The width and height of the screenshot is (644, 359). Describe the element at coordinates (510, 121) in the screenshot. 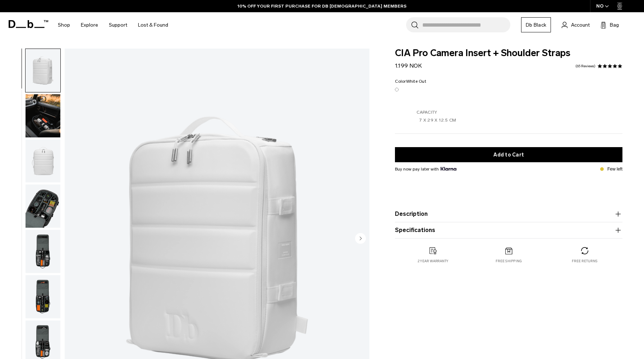

I see `p: 7 X 29 X 12.5 CM` at that location.